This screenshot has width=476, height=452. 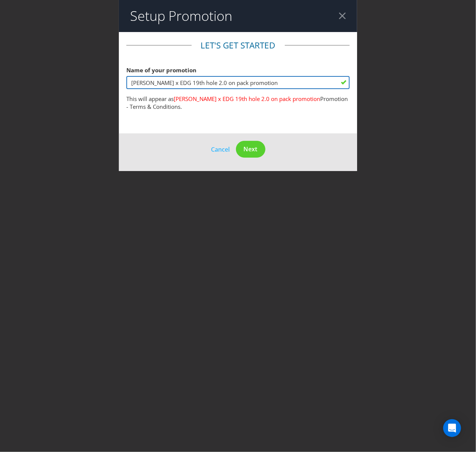 What do you see at coordinates (238, 82) in the screenshot?
I see `input: e.g. My Promotion` at bounding box center [238, 82].